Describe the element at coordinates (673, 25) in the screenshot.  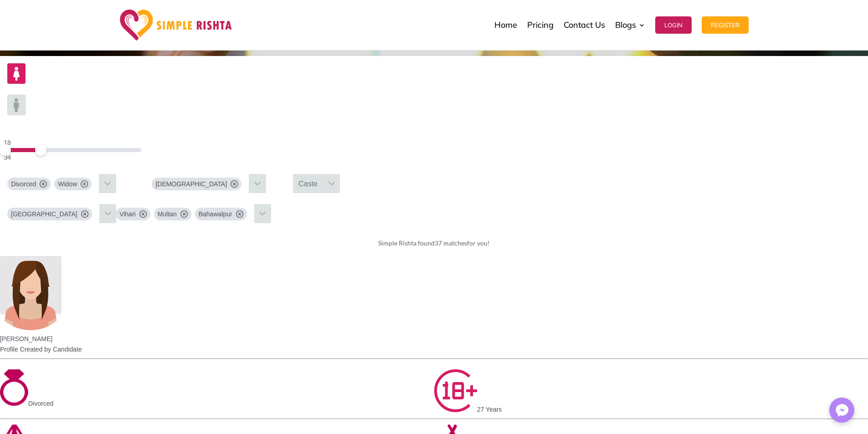
I see `button: Login` at that location.